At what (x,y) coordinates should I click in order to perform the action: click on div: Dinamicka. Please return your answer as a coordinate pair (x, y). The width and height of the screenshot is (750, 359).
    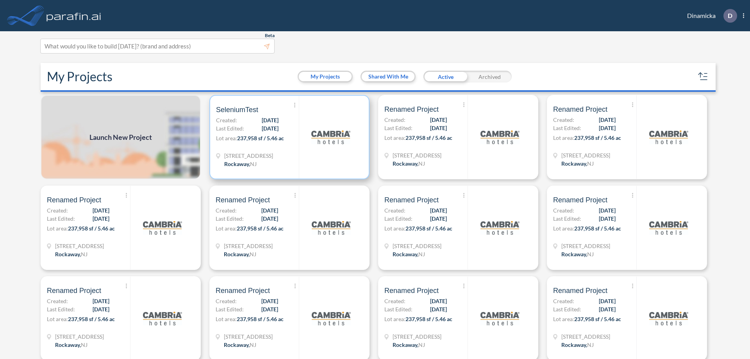
    Looking at the image, I should click on (710, 16).